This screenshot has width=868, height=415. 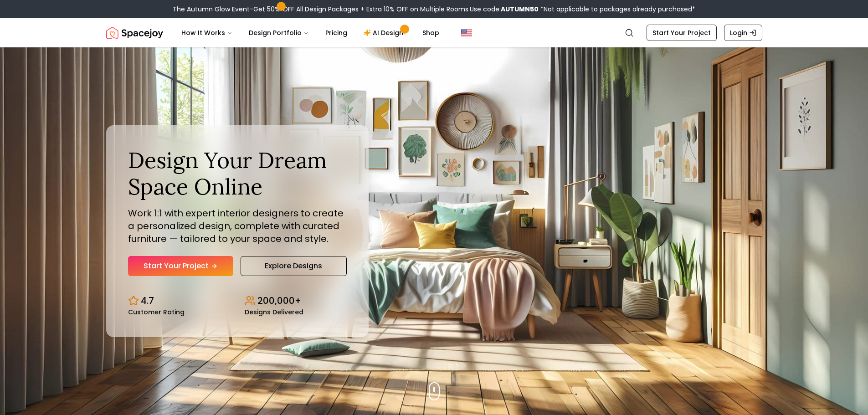 What do you see at coordinates (504, 9) in the screenshot?
I see `span: Use code:` at bounding box center [504, 9].